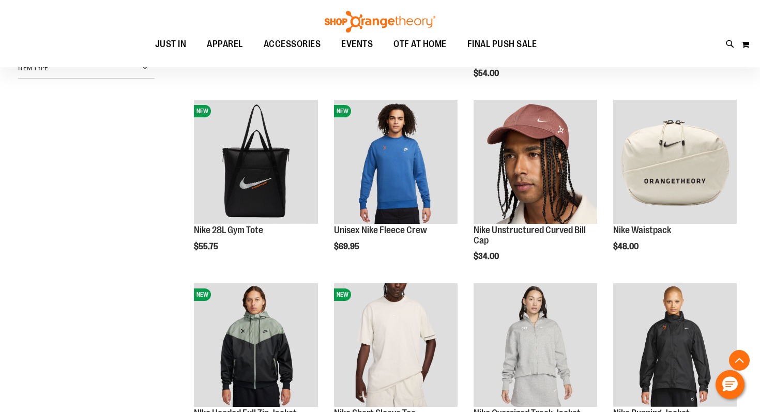  I want to click on a: OTF AT HOME, so click(420, 44).